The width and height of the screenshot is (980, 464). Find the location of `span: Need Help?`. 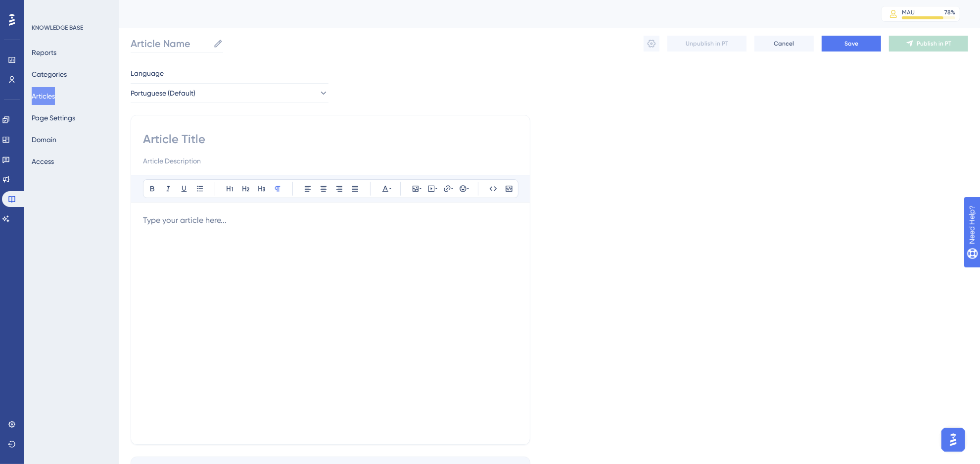

span: Need Help? is located at coordinates (43, 8).